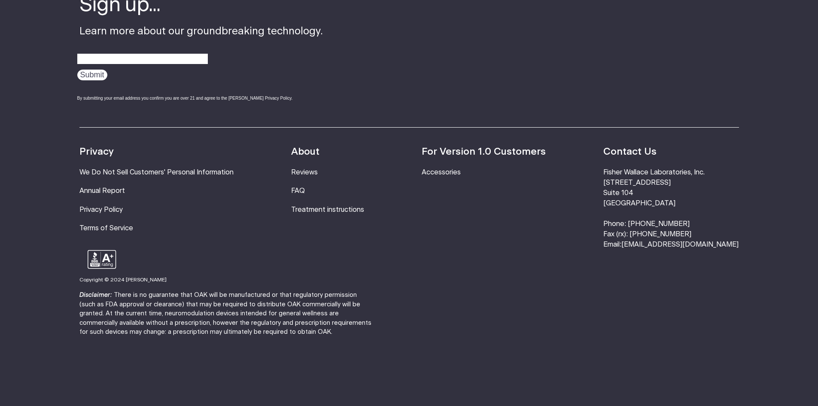 The image size is (818, 406). I want to click on strong: Disclaimer:, so click(96, 295).